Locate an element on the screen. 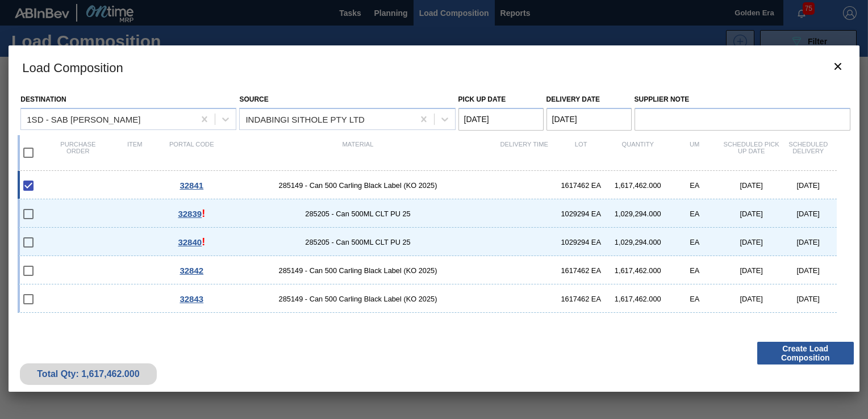 This screenshot has width=868, height=419. div: UM is located at coordinates (695, 153).